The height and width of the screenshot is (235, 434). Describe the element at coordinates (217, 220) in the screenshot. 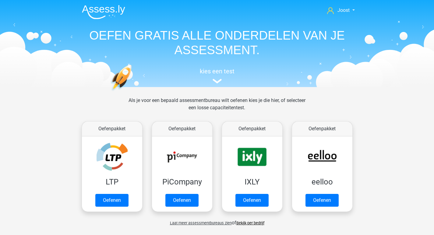

I see `div: of` at that location.